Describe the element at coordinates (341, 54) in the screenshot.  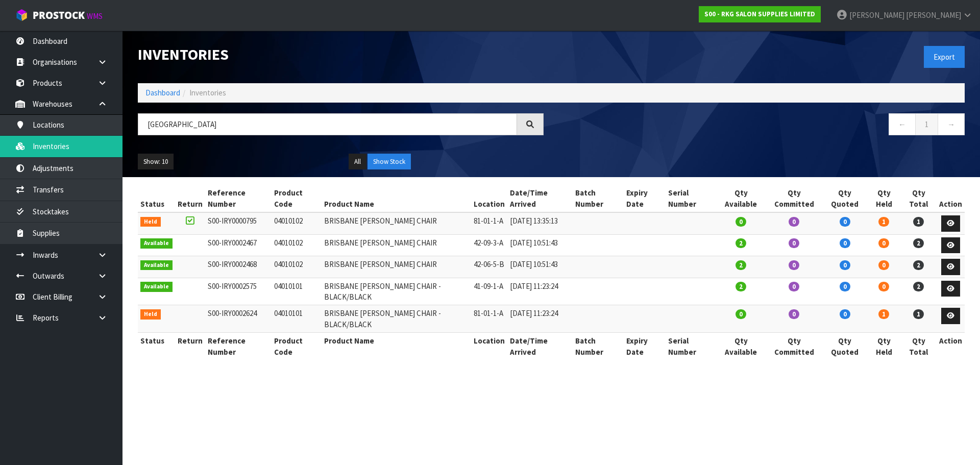
I see `h1: Inventories` at that location.